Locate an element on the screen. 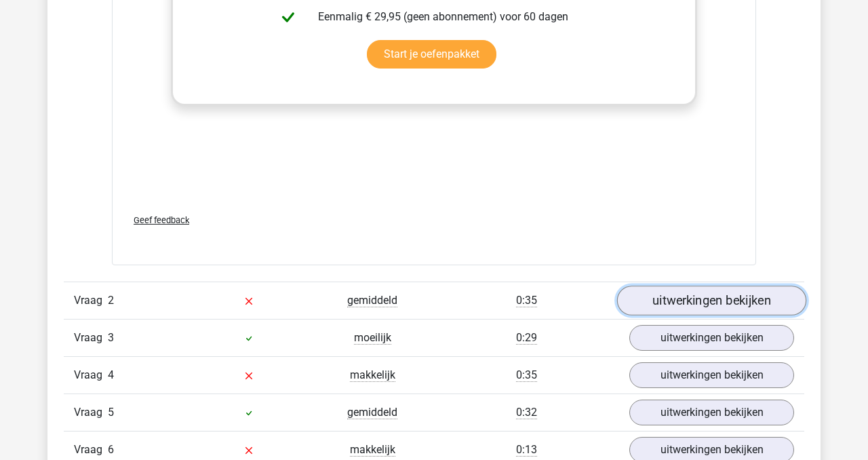 The width and height of the screenshot is (868, 460). a: Start je oefenpakket is located at coordinates (431, 54).